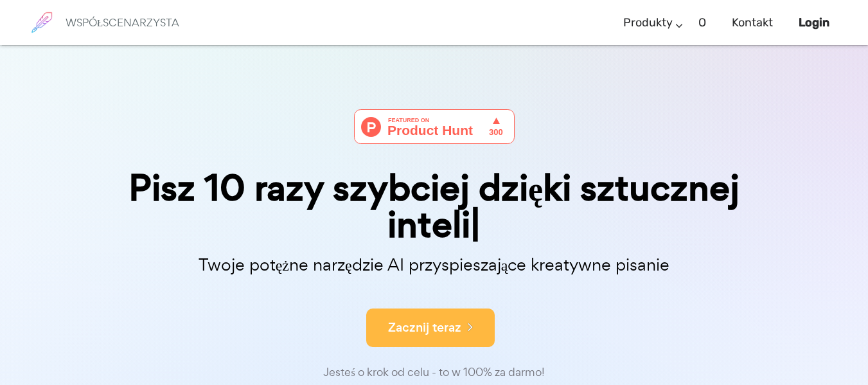 The image size is (868, 385). Describe the element at coordinates (434, 371) in the screenshot. I see `font: Jesteś o krok od celu - to w 100% za darmo!` at that location.